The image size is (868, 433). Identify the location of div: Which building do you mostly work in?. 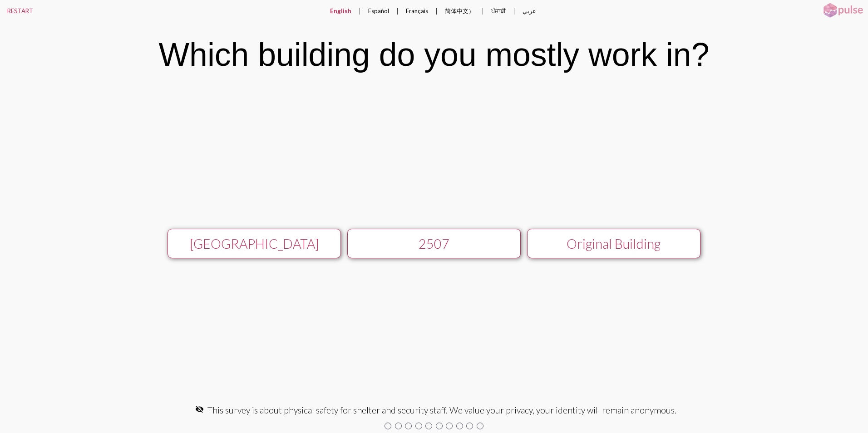
(434, 54).